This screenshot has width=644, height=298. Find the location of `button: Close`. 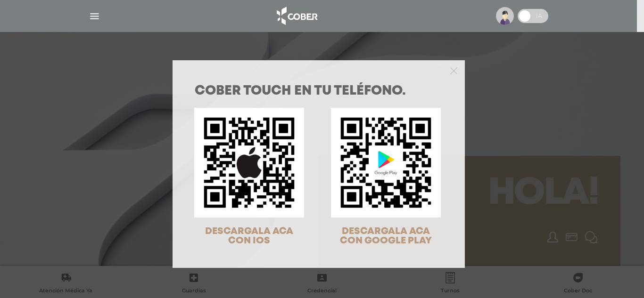

button: Close is located at coordinates (454, 70).